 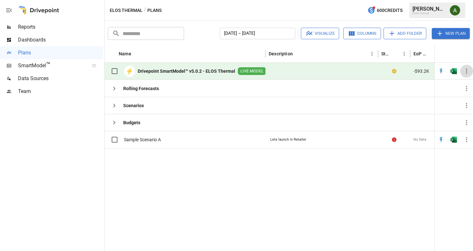 I want to click on button: 600Credits, so click(x=385, y=10).